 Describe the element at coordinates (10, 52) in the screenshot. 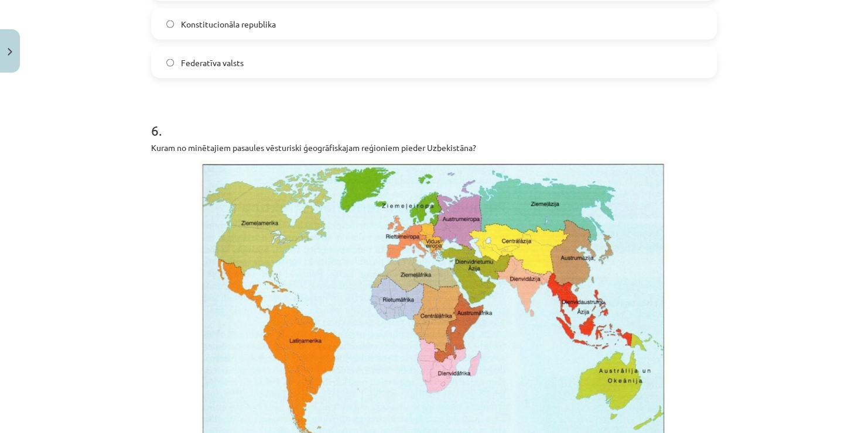

I see `img: icon-close-lesson-0947bae3869378f0d4975bcd49f059093ad1ed9edebbc8119c70593378902aed.svg` at that location.